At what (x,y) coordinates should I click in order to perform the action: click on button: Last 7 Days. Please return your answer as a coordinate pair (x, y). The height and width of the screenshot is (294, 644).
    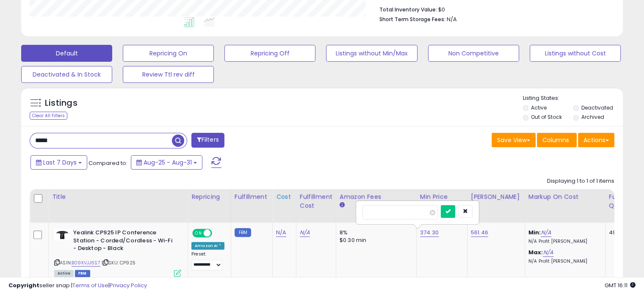
    Looking at the image, I should click on (59, 162).